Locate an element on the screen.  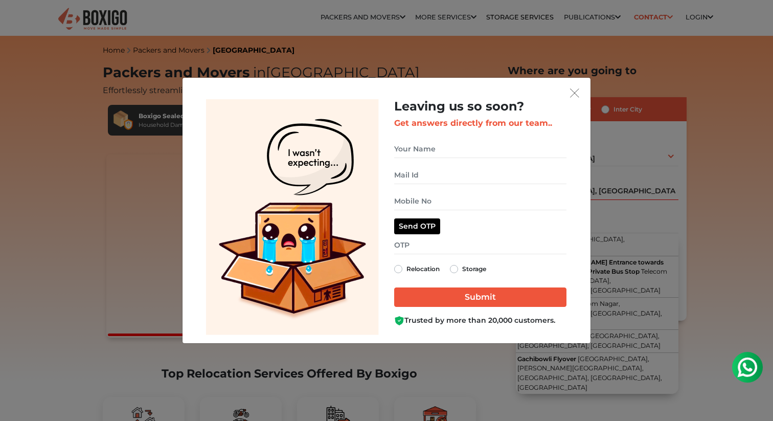
div: Trusted by more than 20,000 customers. is located at coordinates (480, 320).